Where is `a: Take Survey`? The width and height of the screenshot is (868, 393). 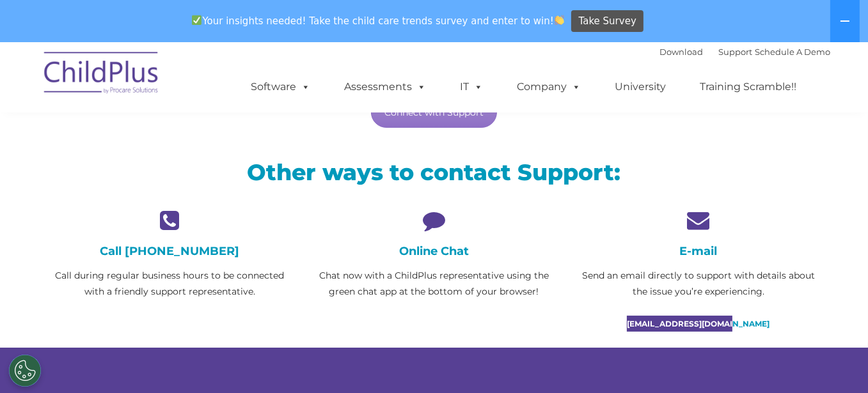 a: Take Survey is located at coordinates (607, 21).